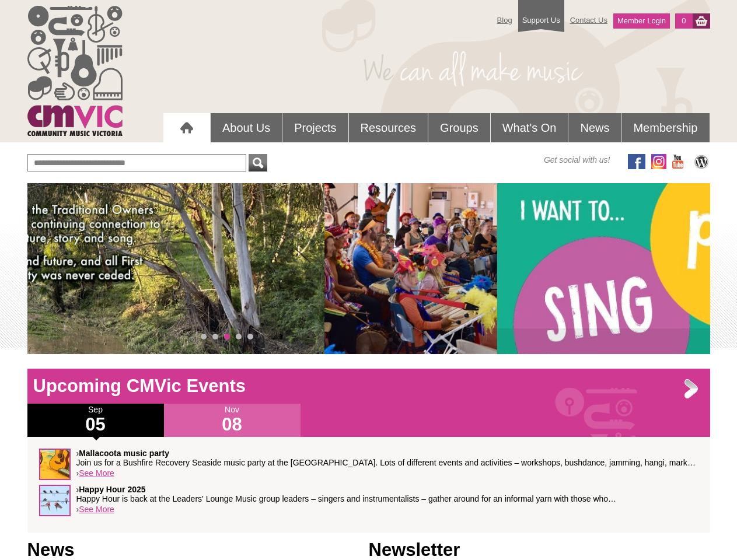  What do you see at coordinates (594, 128) in the screenshot?
I see `a: News` at bounding box center [594, 128].